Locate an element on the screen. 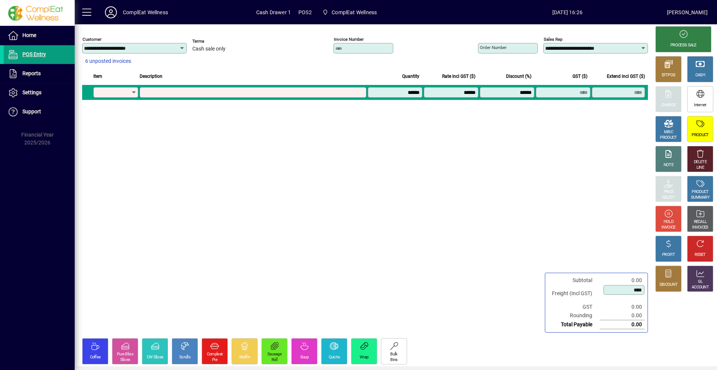 This screenshot has height=370, width=717. div: Compleat is located at coordinates (215, 354).